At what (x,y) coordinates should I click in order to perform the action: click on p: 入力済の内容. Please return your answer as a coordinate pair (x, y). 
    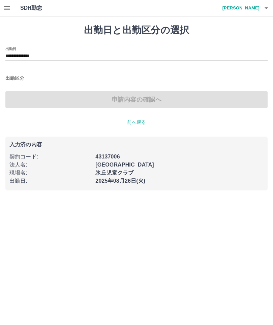
    Looking at the image, I should click on (136, 145).